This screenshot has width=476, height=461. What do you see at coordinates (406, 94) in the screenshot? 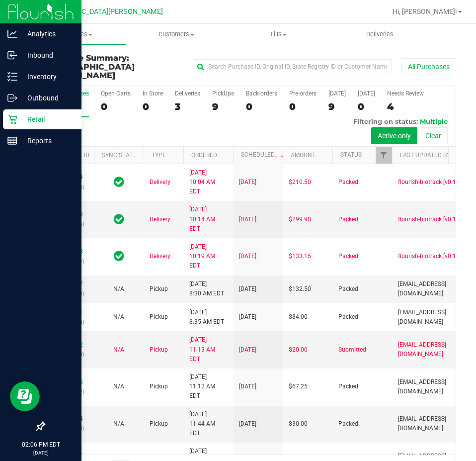
I see `div: Needs Review` at bounding box center [406, 94].